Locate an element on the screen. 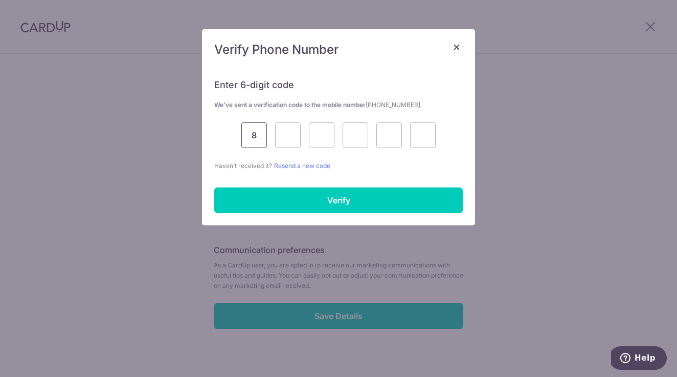 The image size is (677, 377). strong: We’ve sent a verification code to the mobile number is located at coordinates (317, 104).